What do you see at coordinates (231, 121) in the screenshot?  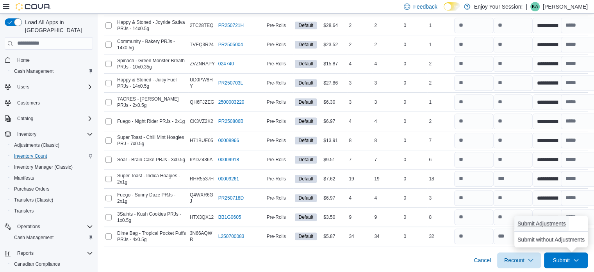 I see `a: PR250806B` at bounding box center [231, 121].